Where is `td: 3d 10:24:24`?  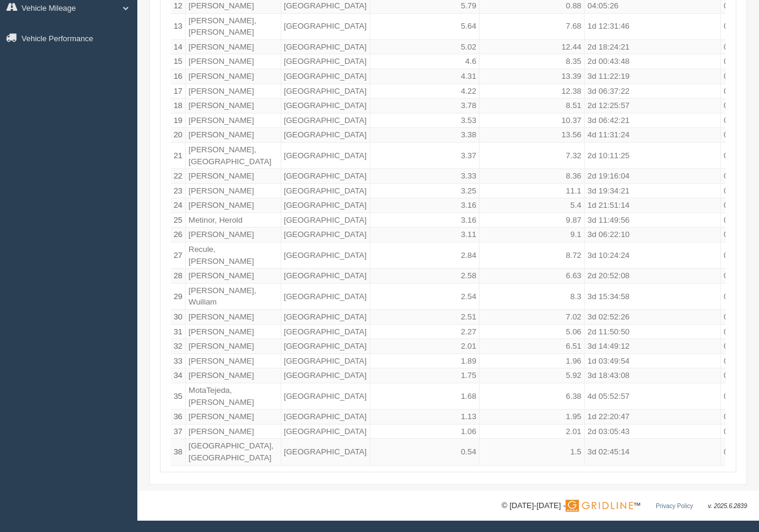
td: 3d 10:24:24 is located at coordinates (653, 255).